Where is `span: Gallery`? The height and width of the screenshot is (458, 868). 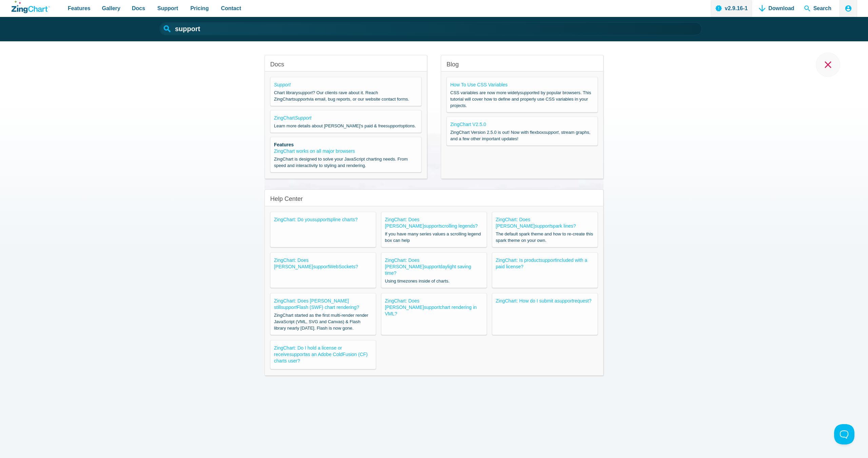
span: Gallery is located at coordinates (111, 8).